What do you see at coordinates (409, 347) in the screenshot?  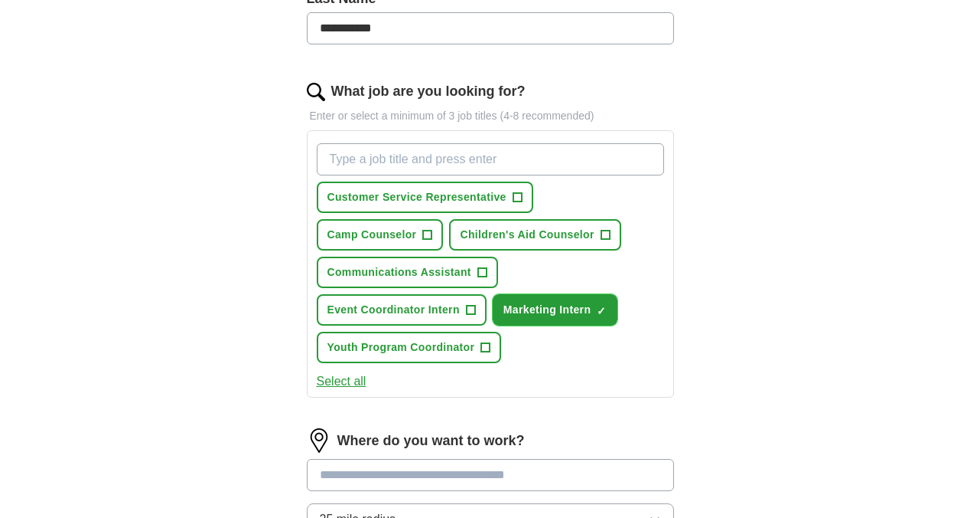 I see `button: Youth Program Coordinator` at bounding box center [409, 347].